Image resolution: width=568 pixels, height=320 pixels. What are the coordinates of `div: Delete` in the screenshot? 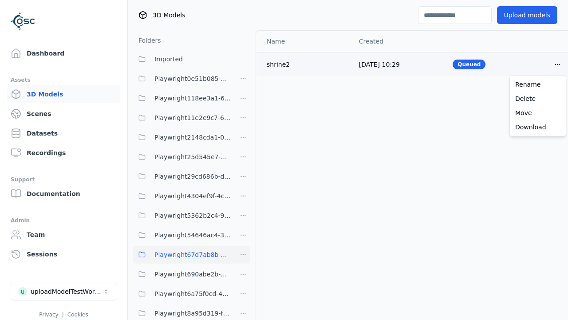 It's located at (538, 99).